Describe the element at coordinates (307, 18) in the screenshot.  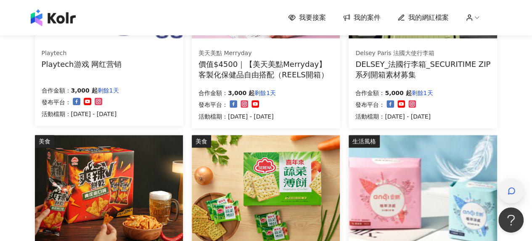
I see `a: 我要接案` at that location.